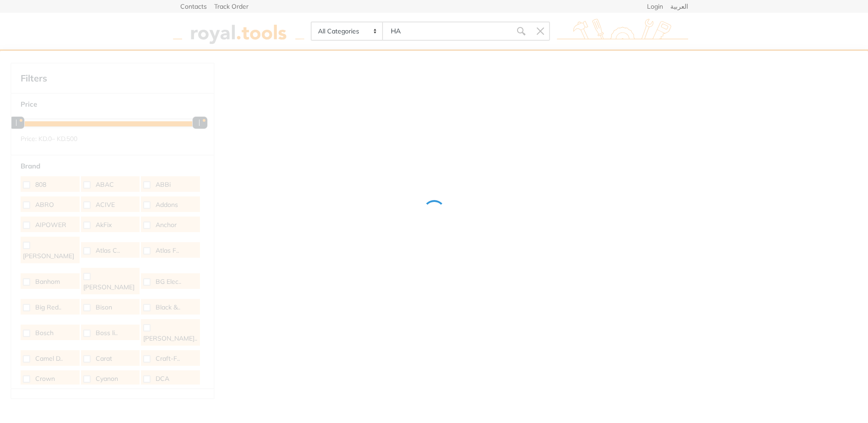  What do you see at coordinates (231, 7) in the screenshot?
I see `a: Track Order` at bounding box center [231, 7].